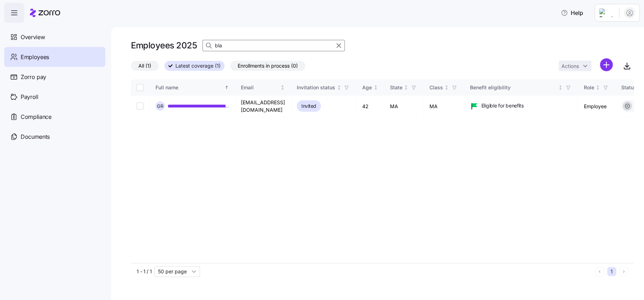 Image resolution: width=644 pixels, height=300 pixels. I want to click on th: EmailNot sorted, so click(263, 87).